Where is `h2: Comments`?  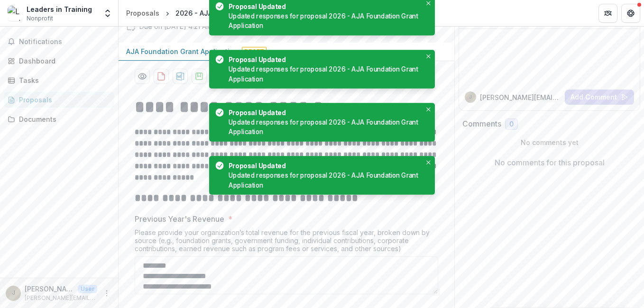 h2: Comments is located at coordinates (482, 124).